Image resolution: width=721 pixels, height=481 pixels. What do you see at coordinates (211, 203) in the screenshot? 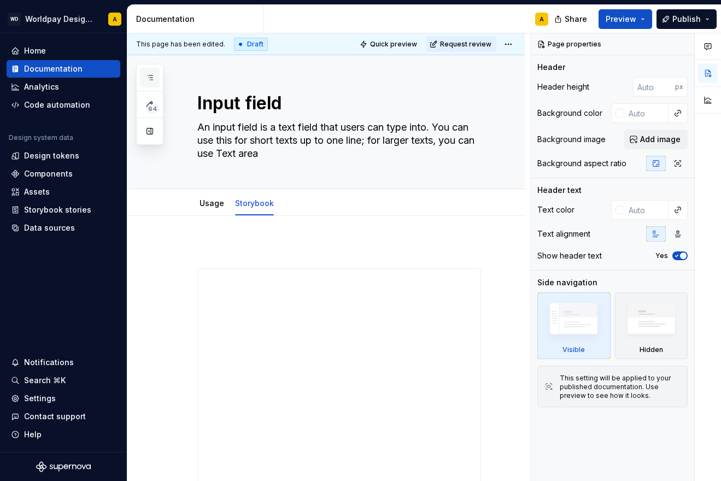
I see `div: Usage` at bounding box center [211, 203].